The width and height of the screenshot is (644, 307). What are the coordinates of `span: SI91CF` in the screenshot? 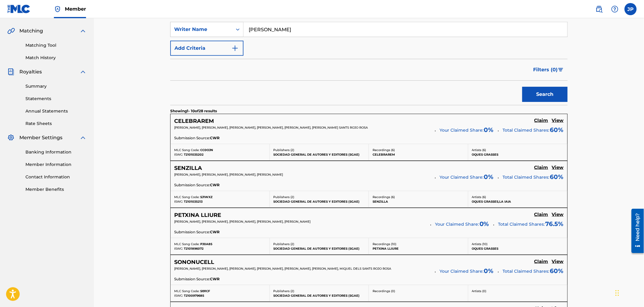 It's located at (205, 291).